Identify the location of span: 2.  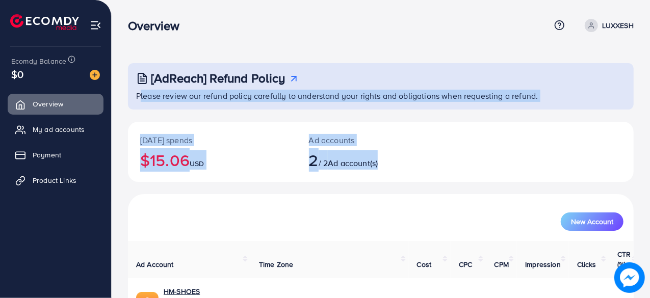
(313, 160).